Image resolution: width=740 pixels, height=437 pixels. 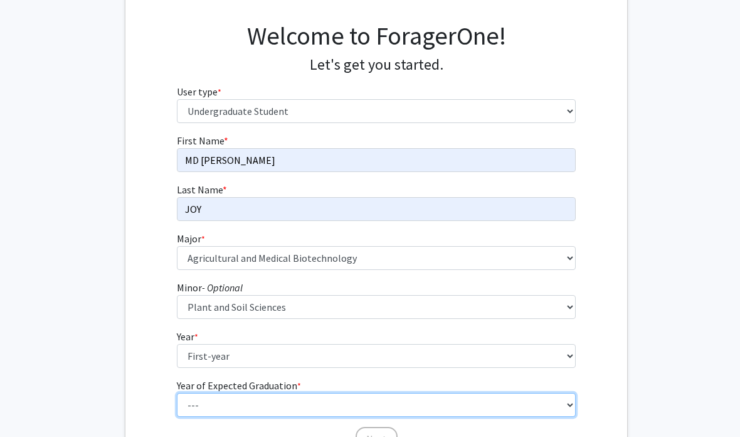 I want to click on span: First Name, so click(x=200, y=141).